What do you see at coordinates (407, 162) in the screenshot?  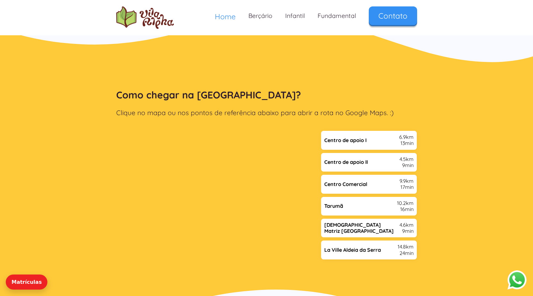 I see `div: 4.5km 9min` at bounding box center [407, 162].